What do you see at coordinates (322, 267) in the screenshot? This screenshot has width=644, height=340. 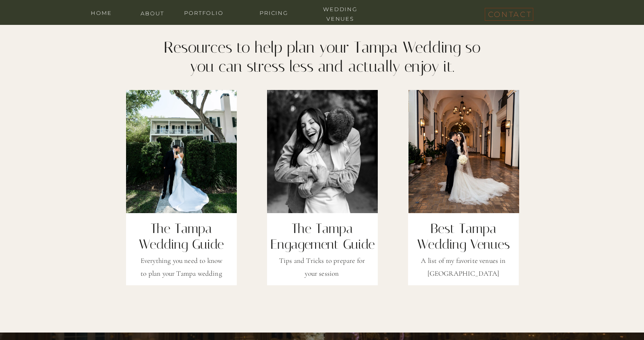 I see `p: Tips and Tricks to prepare for your session` at bounding box center [322, 267].